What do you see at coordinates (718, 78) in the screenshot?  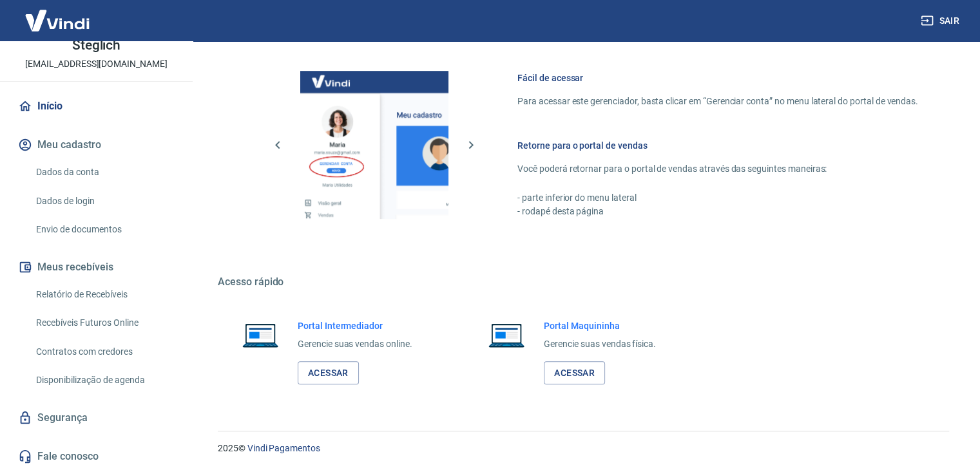 I see `h6: Fácil de acessar` at bounding box center [718, 78].